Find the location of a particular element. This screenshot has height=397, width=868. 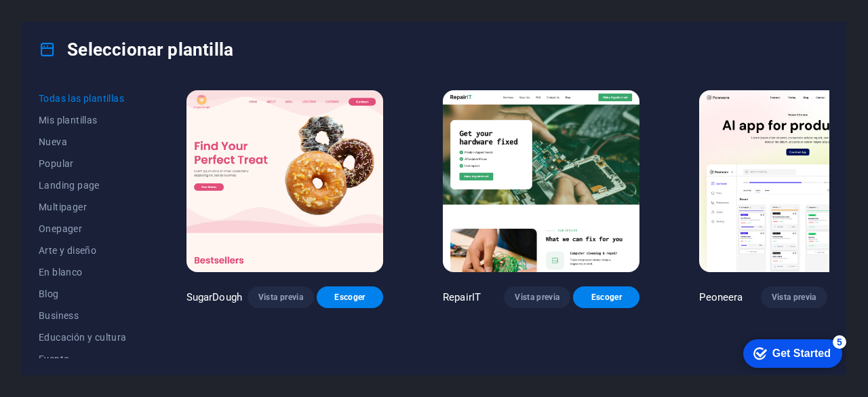

p: RepairIT is located at coordinates (462, 297).